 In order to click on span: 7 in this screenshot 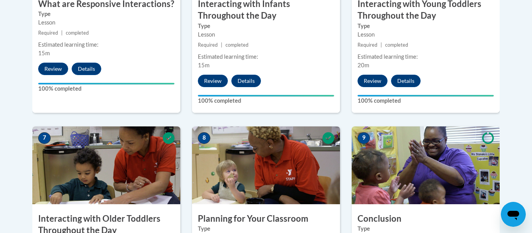, I will do `click(44, 138)`.